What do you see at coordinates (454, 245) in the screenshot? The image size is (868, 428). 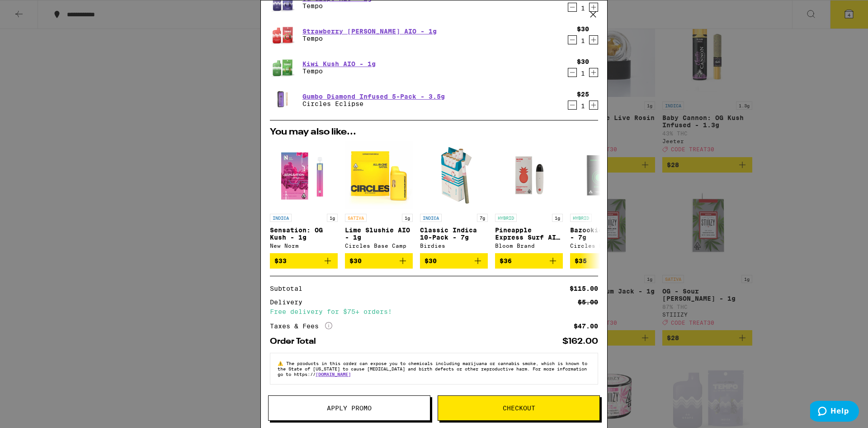 I see `div: Birdies` at bounding box center [454, 245].